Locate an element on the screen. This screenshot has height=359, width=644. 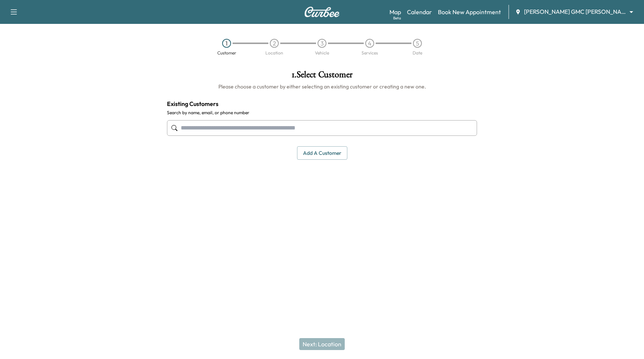
div: Date is located at coordinates (417, 53).